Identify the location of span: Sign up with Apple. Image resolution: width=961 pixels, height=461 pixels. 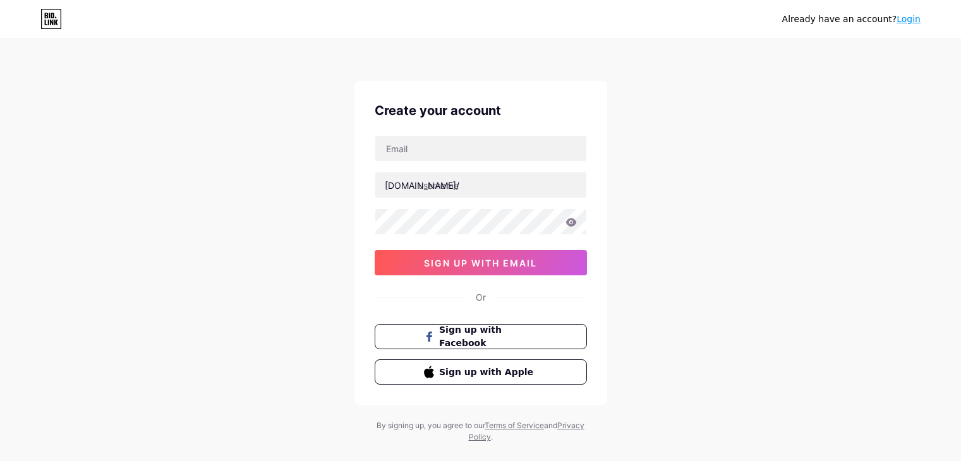
(488, 372).